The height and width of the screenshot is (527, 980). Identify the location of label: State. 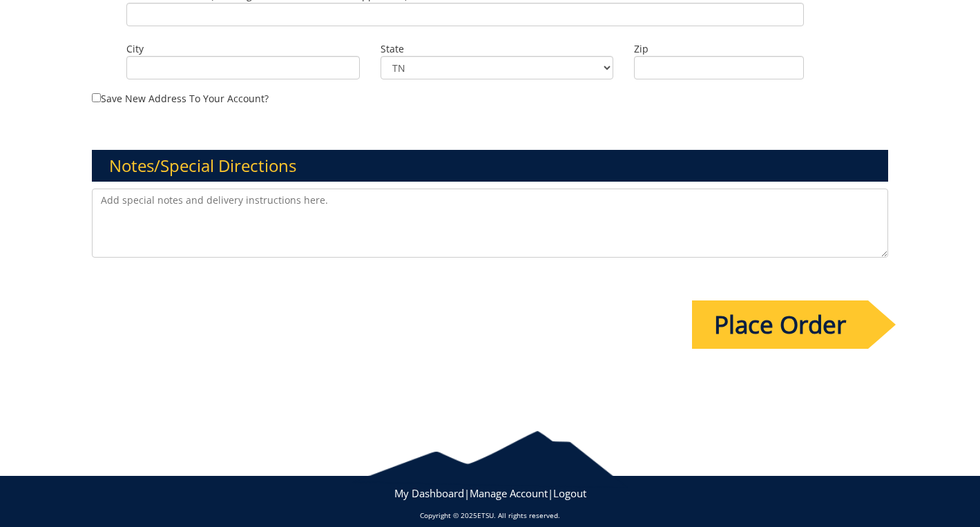
(497, 49).